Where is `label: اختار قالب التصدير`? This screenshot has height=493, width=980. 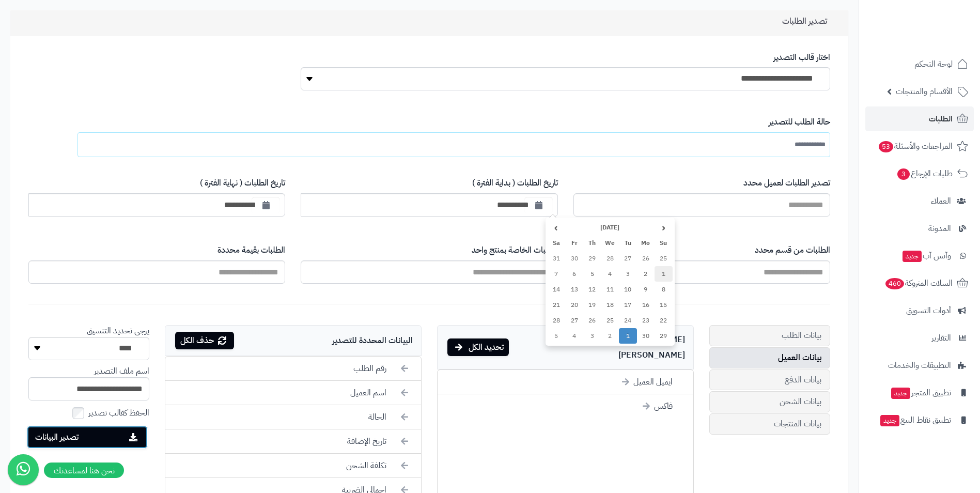 label: اختار قالب التصدير is located at coordinates (565, 57).